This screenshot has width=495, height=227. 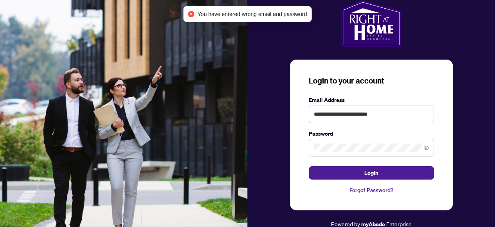 What do you see at coordinates (372, 190) in the screenshot?
I see `a: Forgot Password?` at bounding box center [372, 190].